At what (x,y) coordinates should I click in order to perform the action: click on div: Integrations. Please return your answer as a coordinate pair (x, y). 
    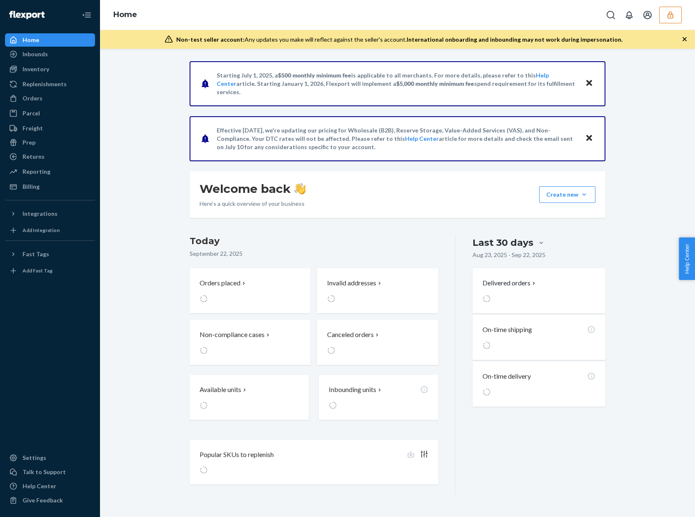
    Looking at the image, I should click on (40, 214).